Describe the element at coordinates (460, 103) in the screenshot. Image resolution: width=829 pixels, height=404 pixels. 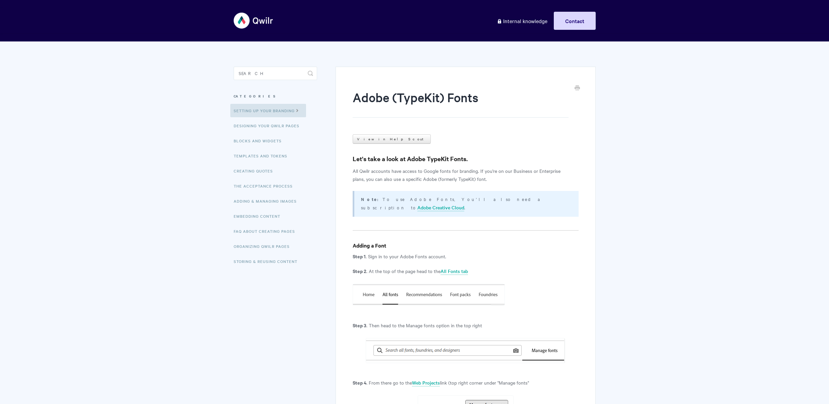
I see `h1: Adobe (TypeKit) Fonts` at that location.